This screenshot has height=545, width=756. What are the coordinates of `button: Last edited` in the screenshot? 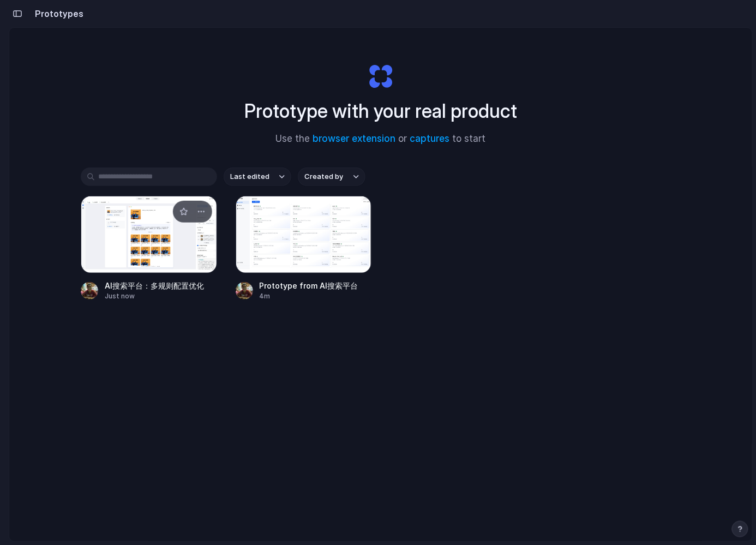 It's located at (258, 177).